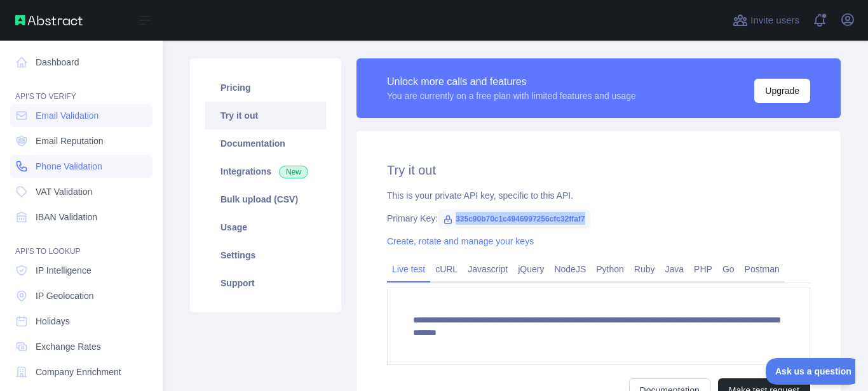  I want to click on a: Postman, so click(762, 269).